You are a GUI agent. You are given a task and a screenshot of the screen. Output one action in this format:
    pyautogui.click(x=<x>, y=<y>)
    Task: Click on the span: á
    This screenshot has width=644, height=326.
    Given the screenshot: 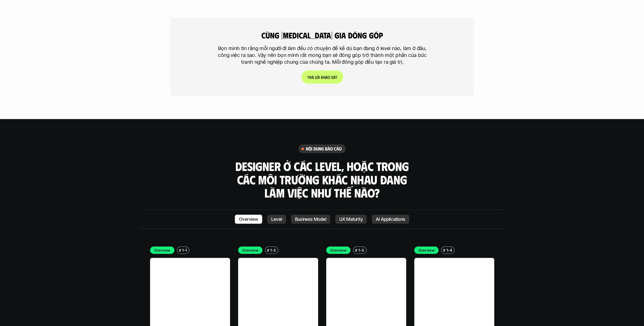 What is the action you would take?
    pyautogui.click(x=334, y=77)
    